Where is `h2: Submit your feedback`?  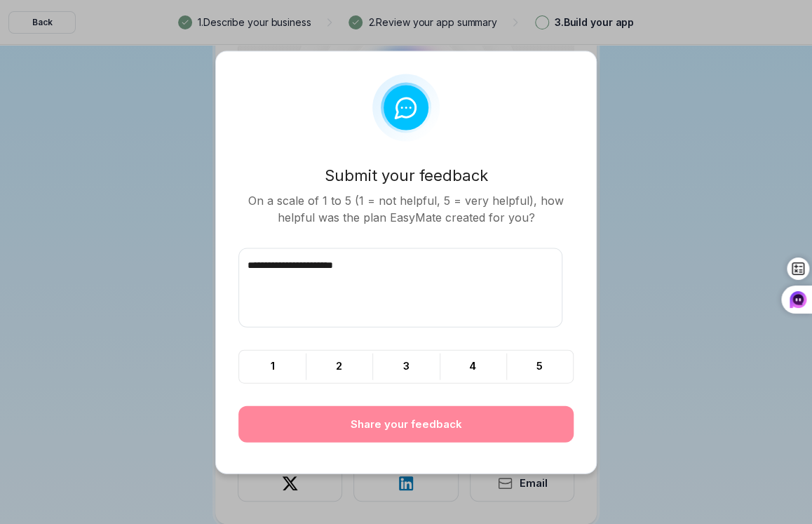 h2: Submit your feedback is located at coordinates (406, 175).